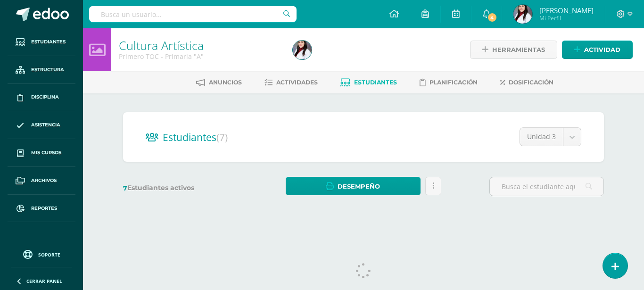  What do you see at coordinates (297, 82) in the screenshot?
I see `span: Actividades` at bounding box center [297, 82].